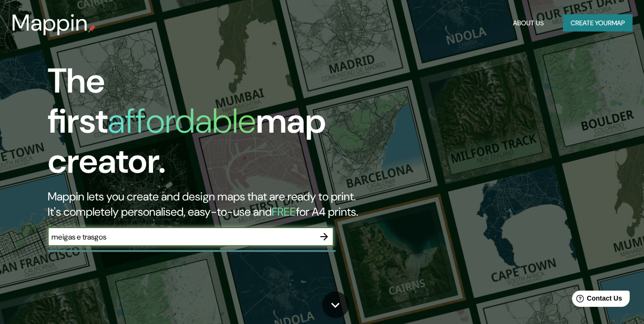 This screenshot has height=324, width=644. I want to click on img: mappin-pin, so click(92, 29).